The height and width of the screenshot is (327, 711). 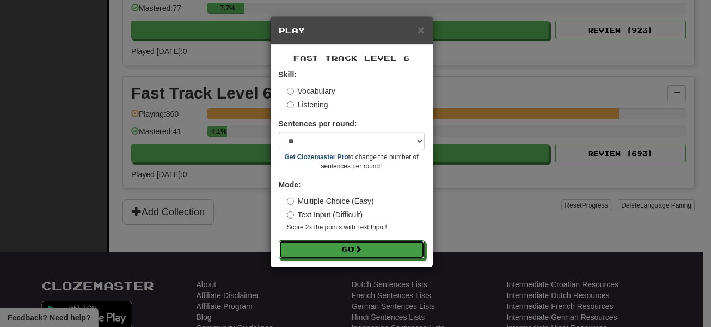 What do you see at coordinates (352, 30) in the screenshot?
I see `h5: Play` at bounding box center [352, 30].